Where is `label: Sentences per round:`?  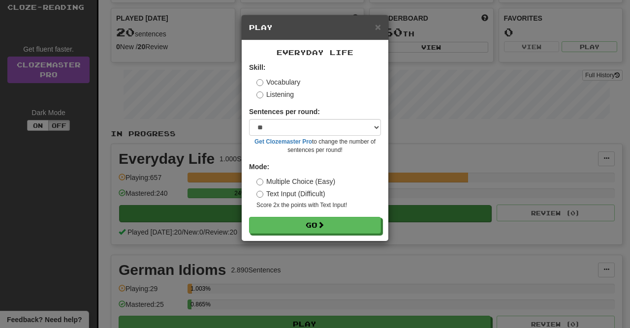
label: Sentences per round: is located at coordinates (285, 112).